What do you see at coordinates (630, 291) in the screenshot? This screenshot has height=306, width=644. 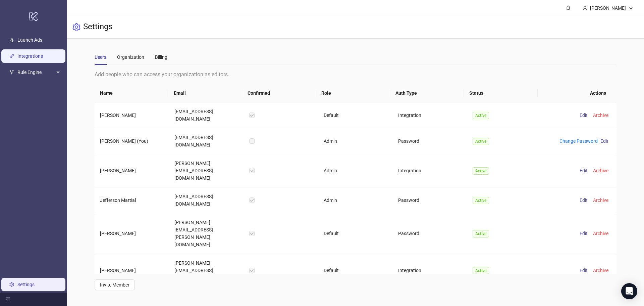 I see `div: Open Intercom Messenger` at bounding box center [630, 291].